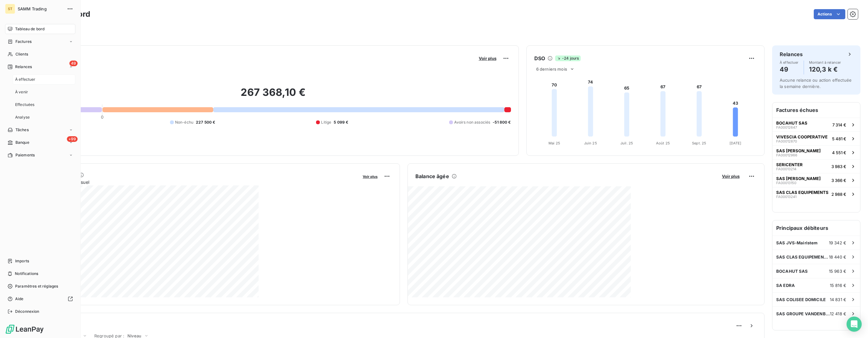  Describe the element at coordinates (567, 58) in the screenshot. I see `span: -24 jours` at that location.